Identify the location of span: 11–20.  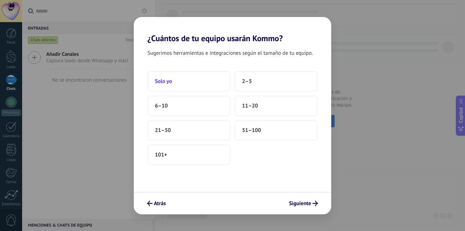
(250, 106).